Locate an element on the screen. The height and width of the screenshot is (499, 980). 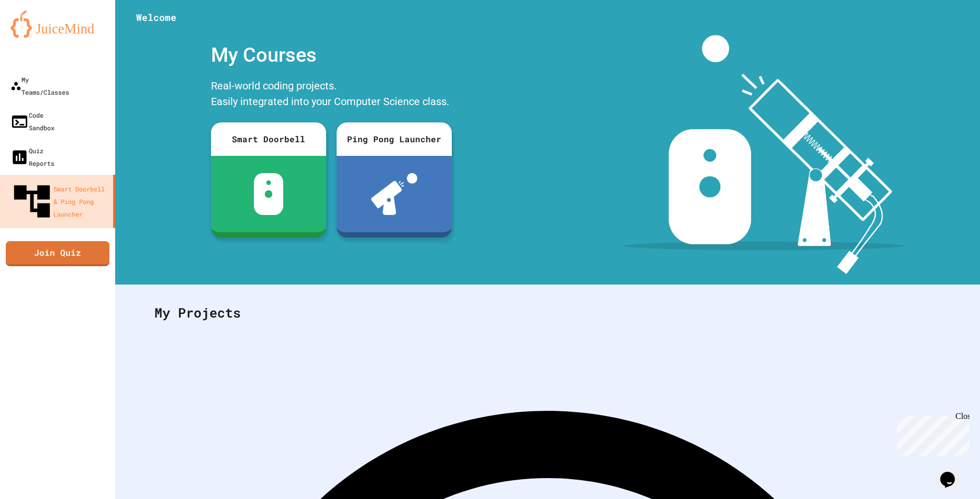
img: banner-image-my-projects.png is located at coordinates (764, 154).